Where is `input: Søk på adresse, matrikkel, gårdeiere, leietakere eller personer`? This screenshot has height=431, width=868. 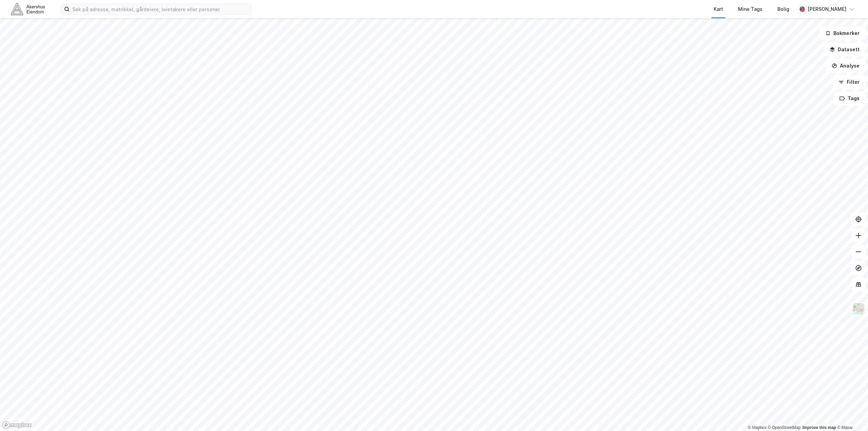
input: Søk på adresse, matrikkel, gårdeiere, leietakere eller personer is located at coordinates (160, 9).